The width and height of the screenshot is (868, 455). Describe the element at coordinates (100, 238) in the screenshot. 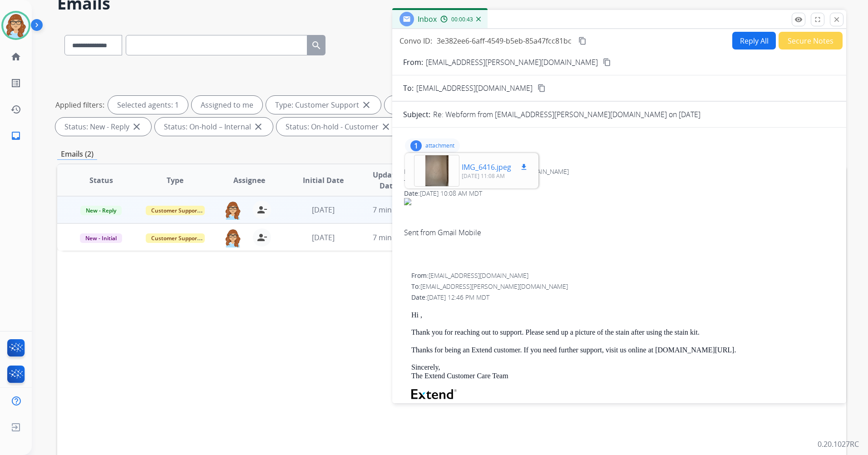

I see `span: New - Initial` at that location.